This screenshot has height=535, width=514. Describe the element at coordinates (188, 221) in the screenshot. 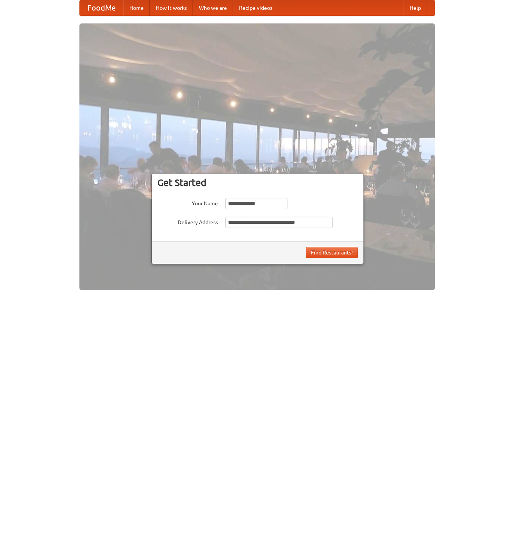

I see `label: Delivery Address` at that location.